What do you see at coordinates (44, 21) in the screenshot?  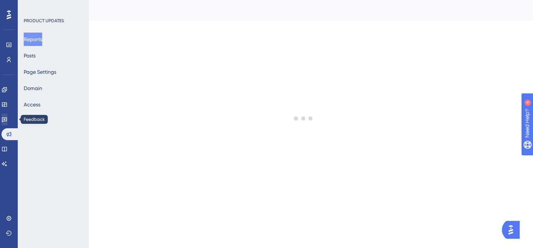 I see `div: PRODUCT UPDATES` at bounding box center [44, 21].